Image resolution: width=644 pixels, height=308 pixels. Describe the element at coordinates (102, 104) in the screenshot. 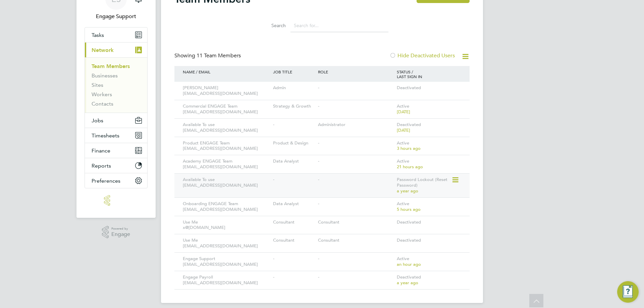

I see `a: Contacts` at that location.